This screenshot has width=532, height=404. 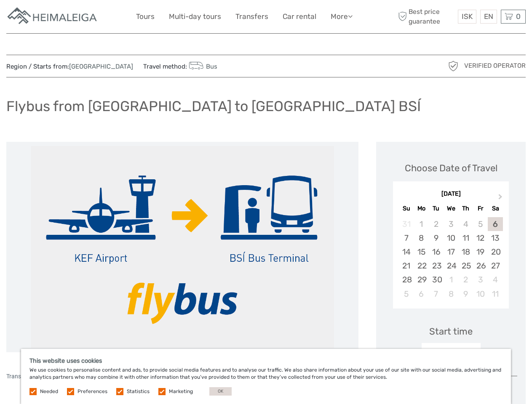 I want to click on a: Multi-day tours, so click(x=195, y=17).